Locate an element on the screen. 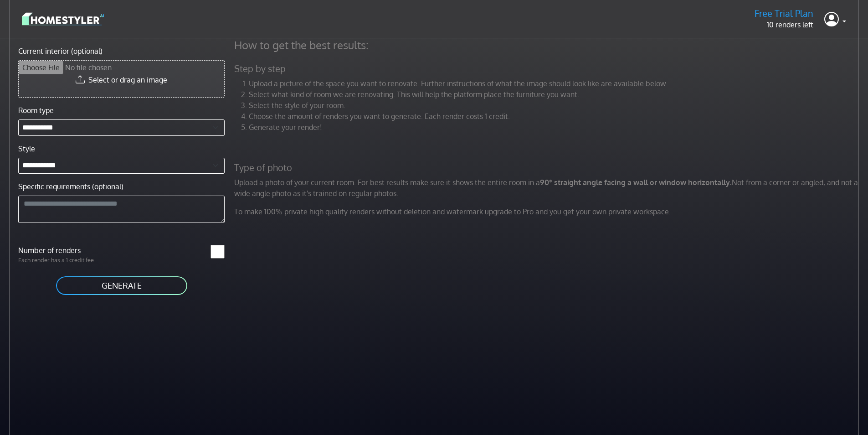 This screenshot has width=868, height=435. p: Upload a photo of your current room. For best results make sure it shows the entire room in a Not... is located at coordinates (548, 188).